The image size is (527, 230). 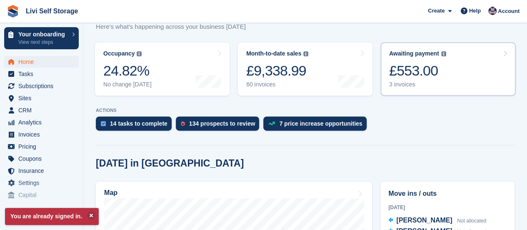 What do you see at coordinates (447, 193) in the screenshot?
I see `h2: Move ins / outs` at bounding box center [447, 193].